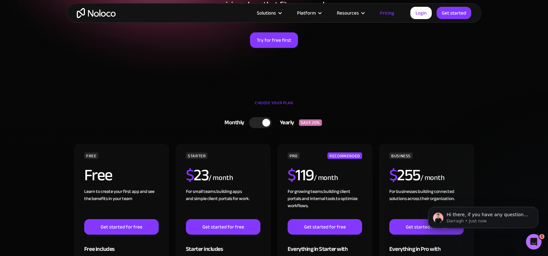 The image size is (548, 256). I want to click on a: home, so click(96, 13).